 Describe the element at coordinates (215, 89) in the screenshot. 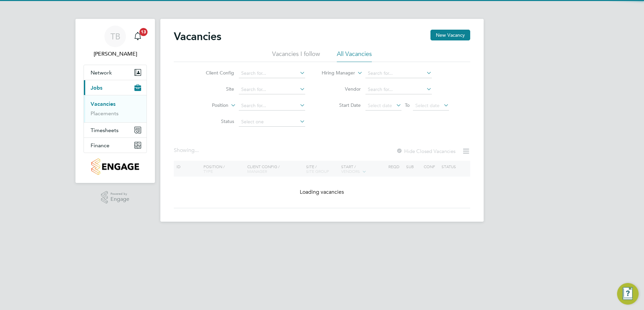

I see `label: Site` at that location.